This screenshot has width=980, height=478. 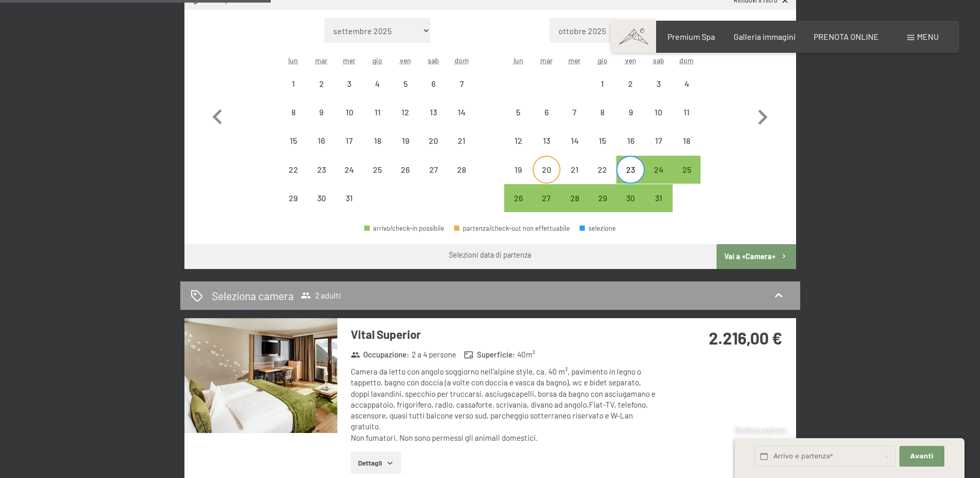 What do you see at coordinates (434, 84) in the screenshot?
I see `div: Sat Dec 06 2025` at bounding box center [434, 84].